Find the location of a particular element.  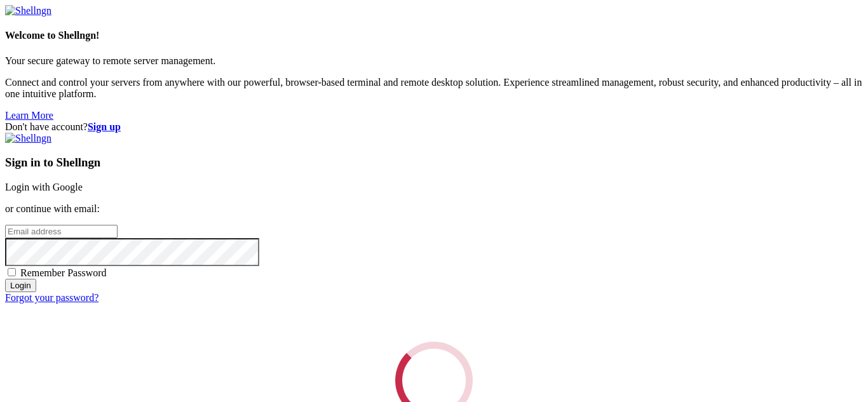

strong: Sign up is located at coordinates (104, 126).